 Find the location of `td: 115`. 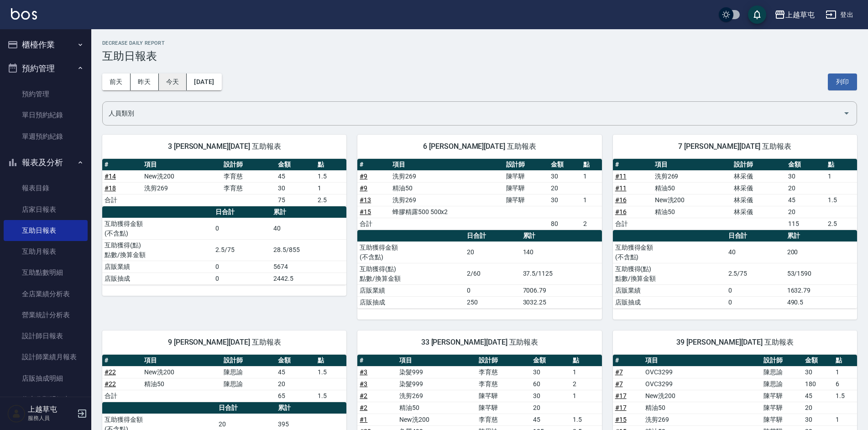

td: 115 is located at coordinates (806, 224).